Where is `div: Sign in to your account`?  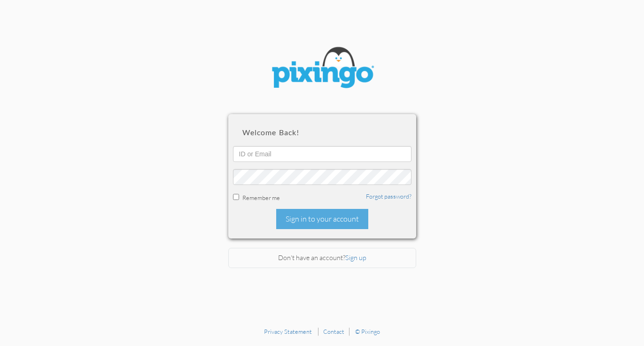
div: Sign in to your account is located at coordinates (322, 219).